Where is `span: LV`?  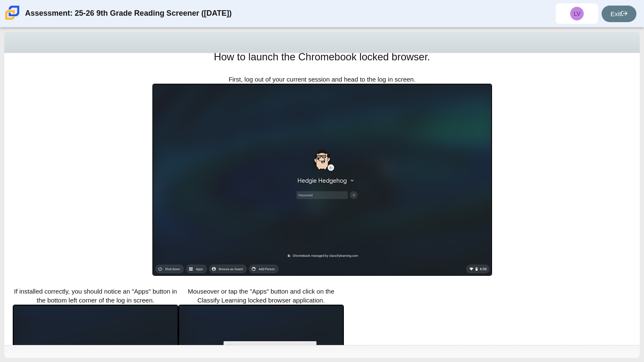 span: LV is located at coordinates (577, 14).